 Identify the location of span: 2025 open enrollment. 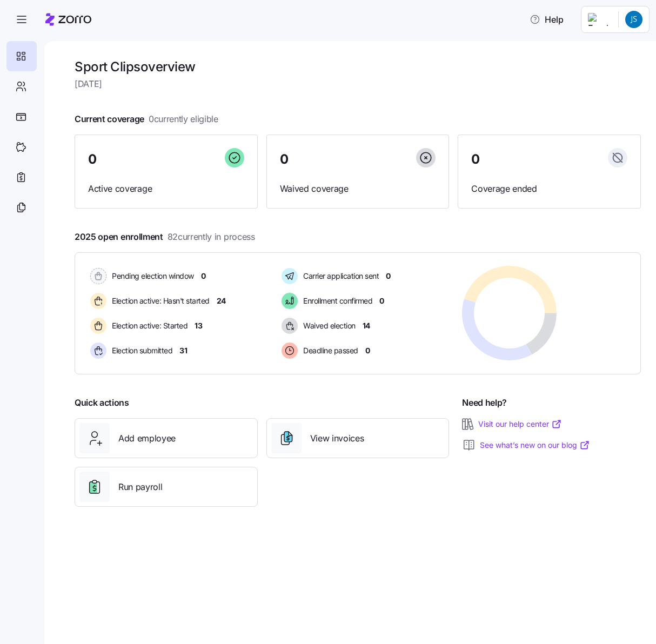
(164, 237).